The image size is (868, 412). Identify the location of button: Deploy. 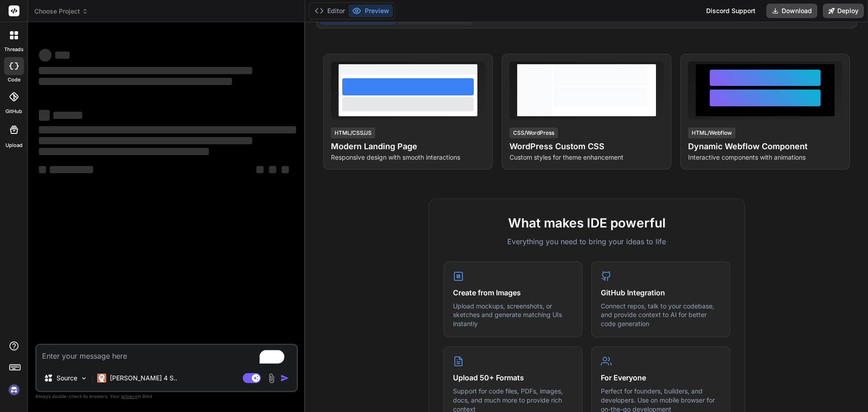
(843, 11).